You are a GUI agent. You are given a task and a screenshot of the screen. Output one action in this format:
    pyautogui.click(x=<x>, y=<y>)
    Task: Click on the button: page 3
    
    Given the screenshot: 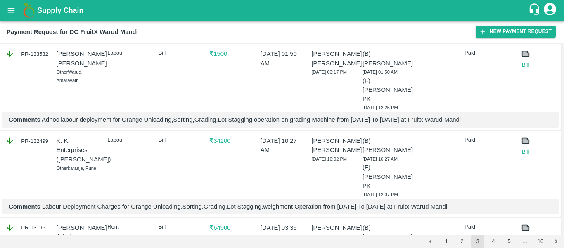 What is the action you would take?
    pyautogui.click(x=478, y=241)
    